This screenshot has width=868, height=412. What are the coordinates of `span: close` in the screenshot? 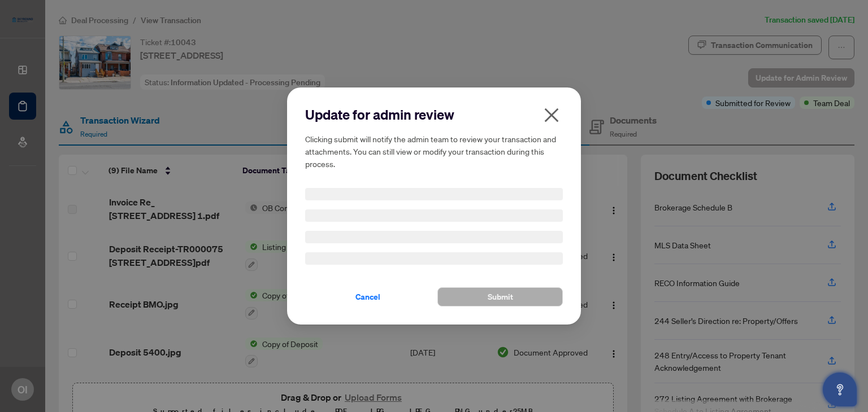 It's located at (552, 115).